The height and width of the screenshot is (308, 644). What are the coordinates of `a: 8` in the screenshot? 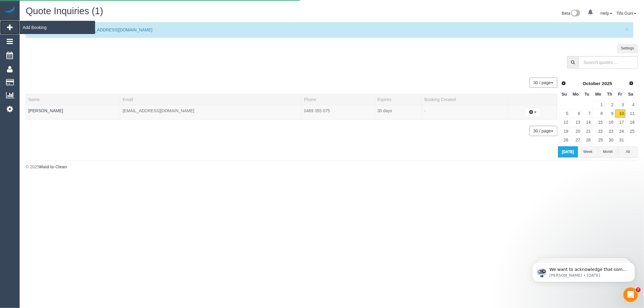 It's located at (598, 113).